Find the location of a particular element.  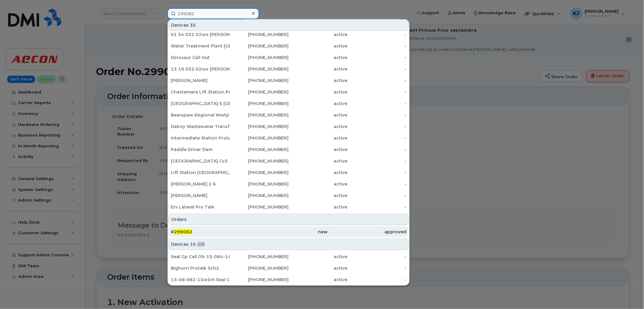

div: approved is located at coordinates (367, 232).